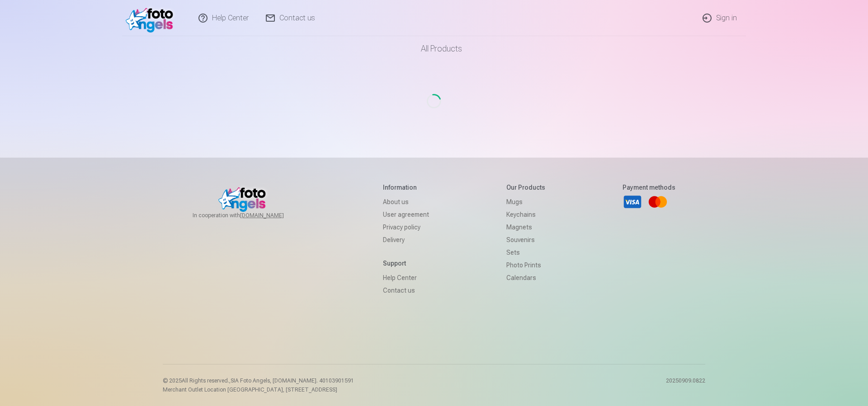 This screenshot has width=868, height=406. I want to click on a: Sets, so click(526, 252).